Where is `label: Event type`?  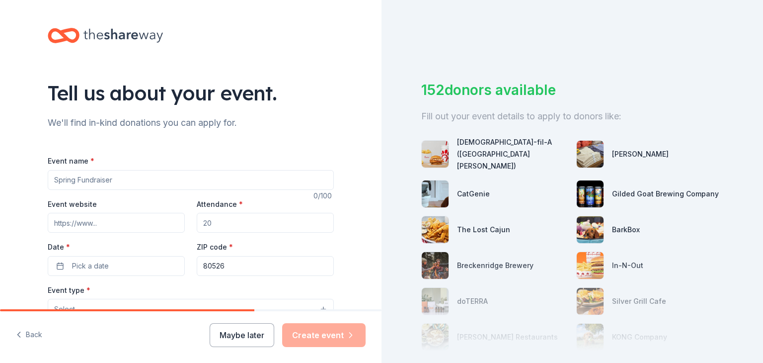 label: Event type is located at coordinates (69, 290).